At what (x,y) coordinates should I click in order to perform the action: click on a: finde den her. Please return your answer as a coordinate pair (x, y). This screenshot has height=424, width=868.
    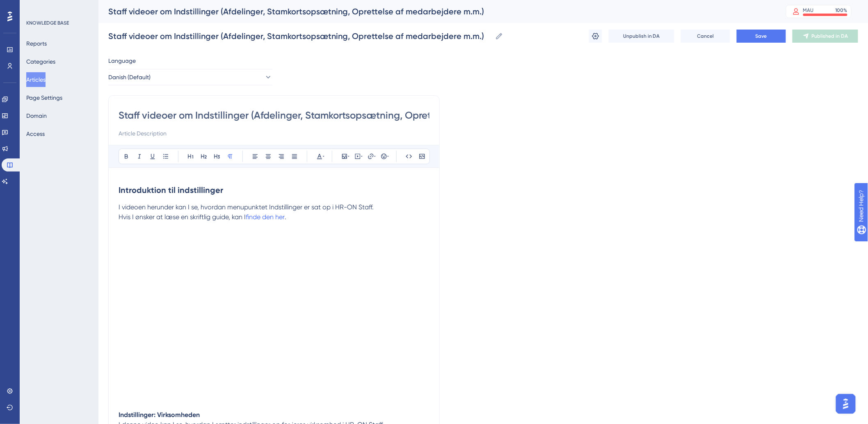
    Looking at the image, I should click on (265, 217).